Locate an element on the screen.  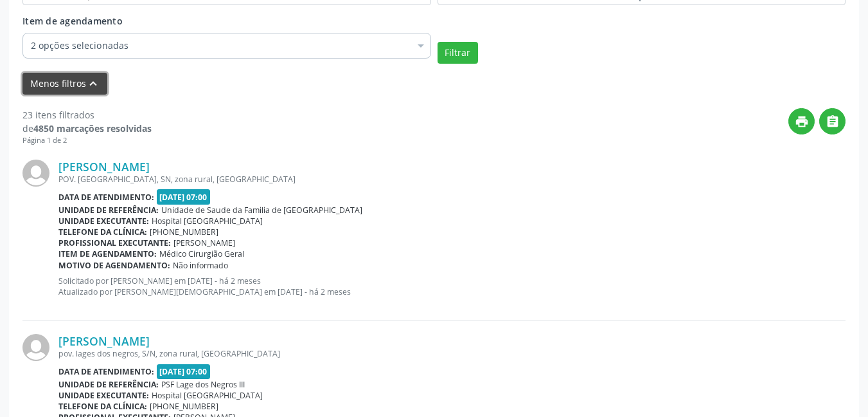
button: print is located at coordinates (801, 121).